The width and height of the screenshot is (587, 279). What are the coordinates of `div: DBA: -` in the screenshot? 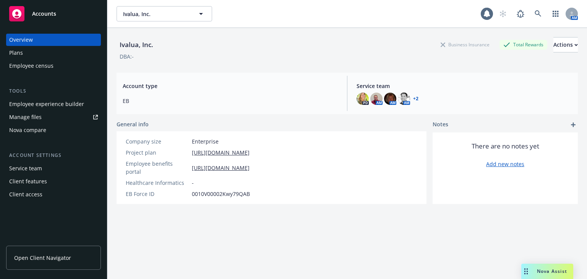 It's located at (127, 56).